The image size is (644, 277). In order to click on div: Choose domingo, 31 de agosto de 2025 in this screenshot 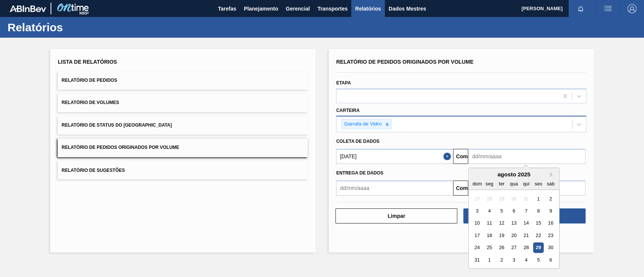, I will do `click(476, 259)`.